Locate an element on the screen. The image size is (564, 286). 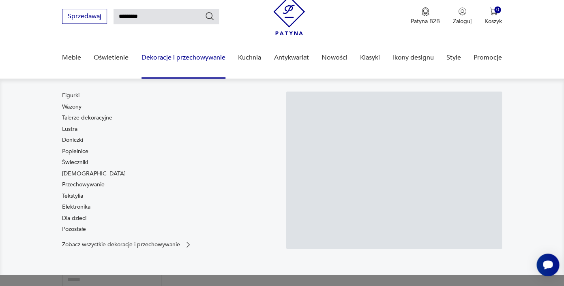
button: Patyna B2B is located at coordinates (425, 16).